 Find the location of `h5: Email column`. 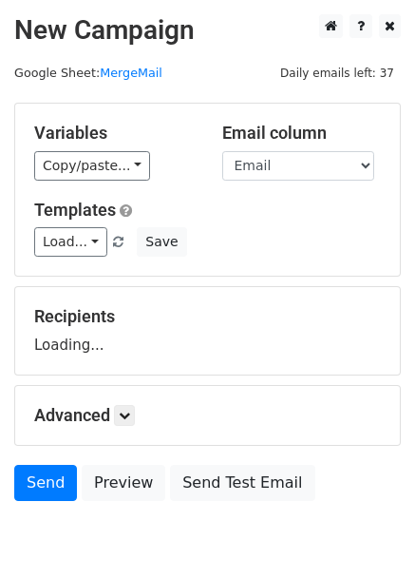

h5: Email column is located at coordinates (302, 133).